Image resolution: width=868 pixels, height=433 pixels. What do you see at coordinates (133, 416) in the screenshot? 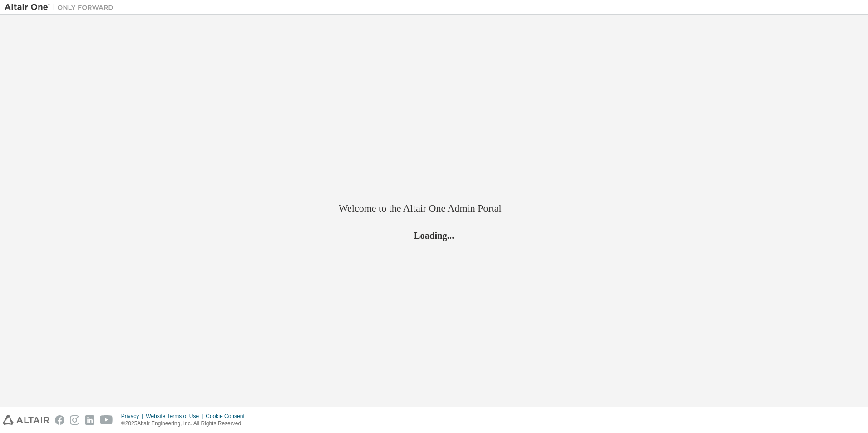
I see `div: Privacy` at bounding box center [133, 416].